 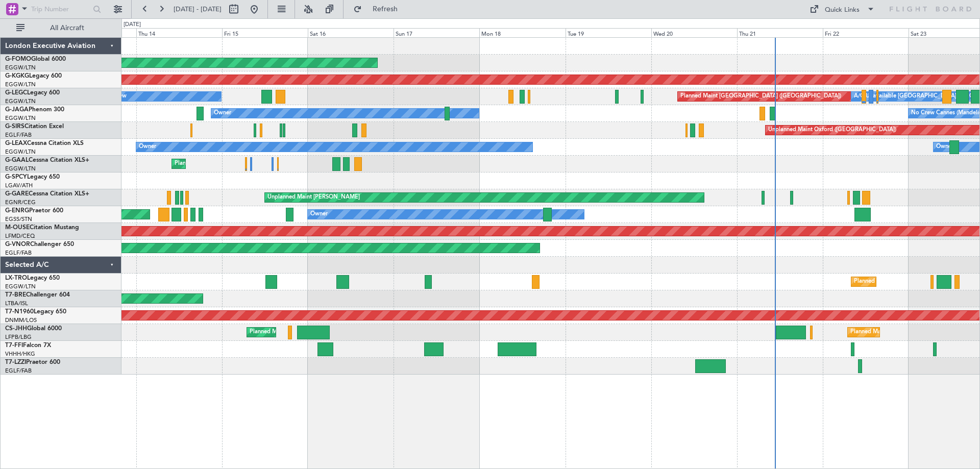 I want to click on span: M-OUSE, so click(x=17, y=227).